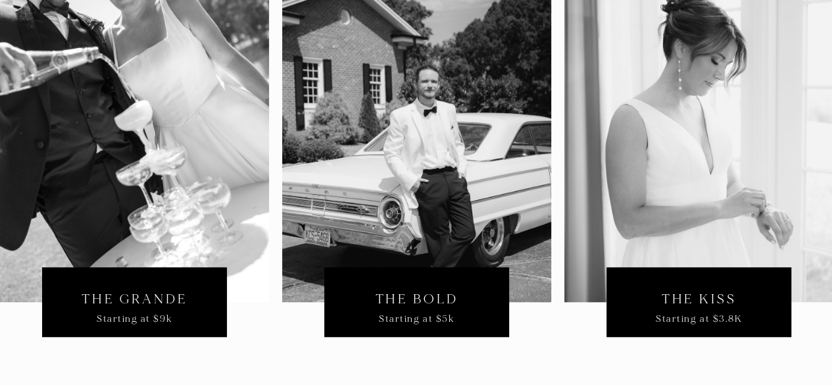 The width and height of the screenshot is (832, 385). I want to click on h3: The Kiss, so click(699, 299).